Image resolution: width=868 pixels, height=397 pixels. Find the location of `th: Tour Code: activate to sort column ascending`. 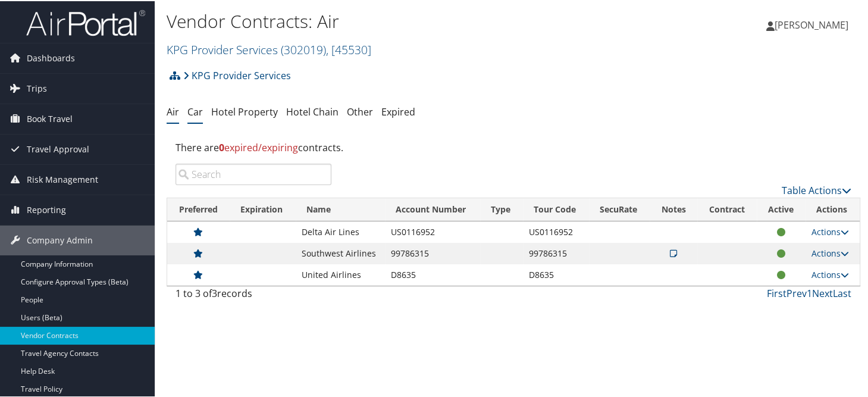

th: Tour Code: activate to sort column ascending is located at coordinates (555, 209).